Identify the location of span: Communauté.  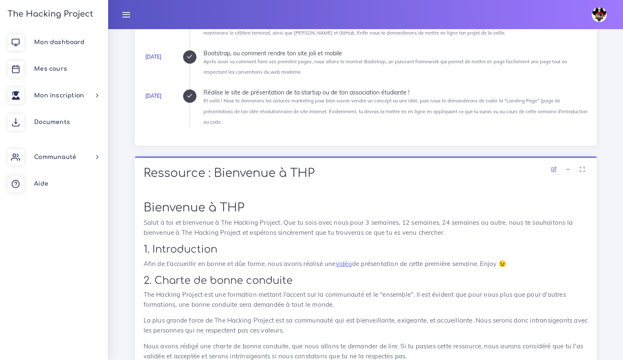
(55, 157).